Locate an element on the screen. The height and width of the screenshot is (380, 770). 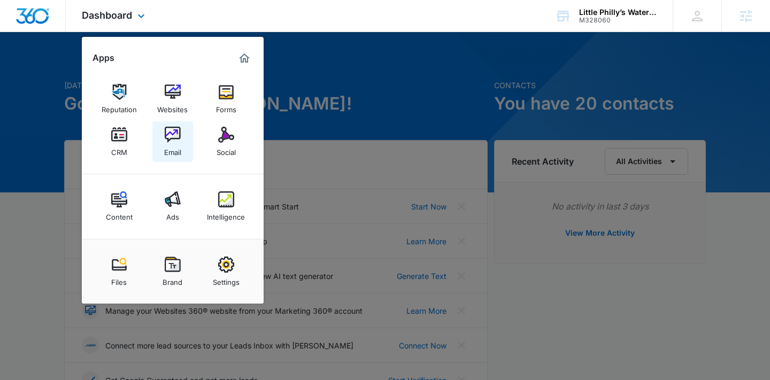
span: Dashboard is located at coordinates (107, 15).